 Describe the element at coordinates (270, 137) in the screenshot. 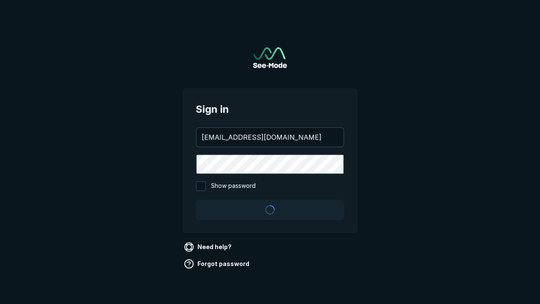

I see `input: your@email.com` at that location.